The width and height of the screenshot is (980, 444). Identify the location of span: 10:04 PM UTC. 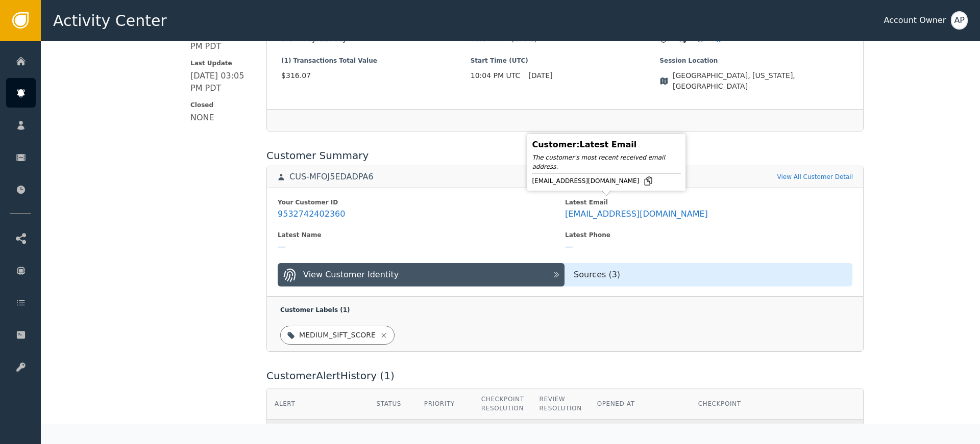
(496, 76).